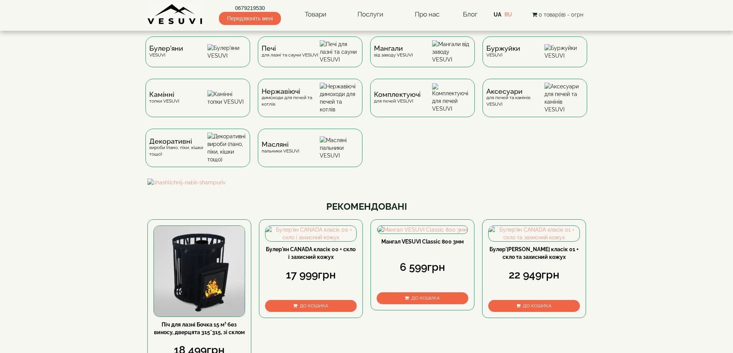 Image resolution: width=733 pixels, height=353 pixels. I want to click on a: Про нас, so click(427, 15).